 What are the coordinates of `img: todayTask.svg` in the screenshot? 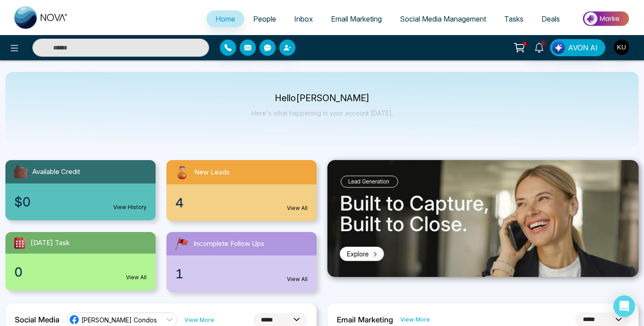 It's located at (20, 243).